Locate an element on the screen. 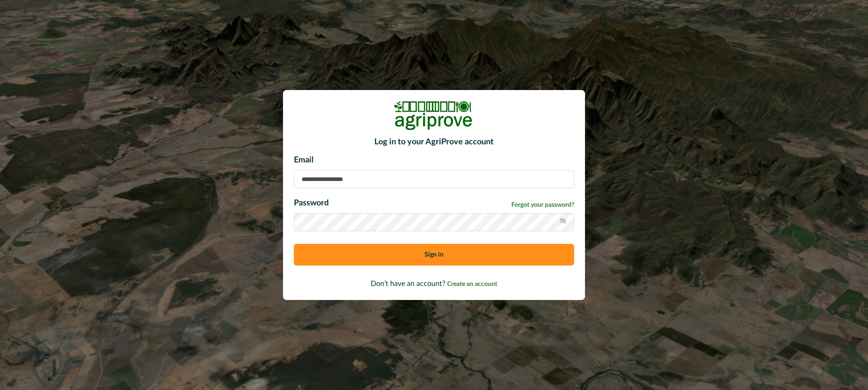  span: Forgot your password? is located at coordinates (542, 205).